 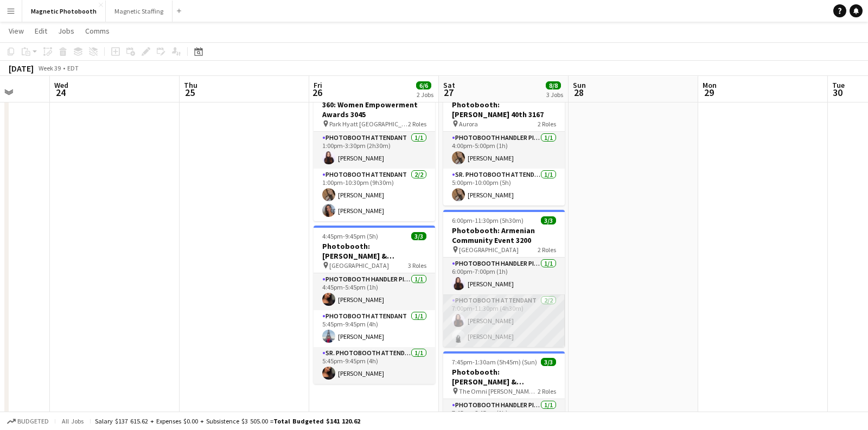 What do you see at coordinates (66, 31) in the screenshot?
I see `a: Jobs` at bounding box center [66, 31].